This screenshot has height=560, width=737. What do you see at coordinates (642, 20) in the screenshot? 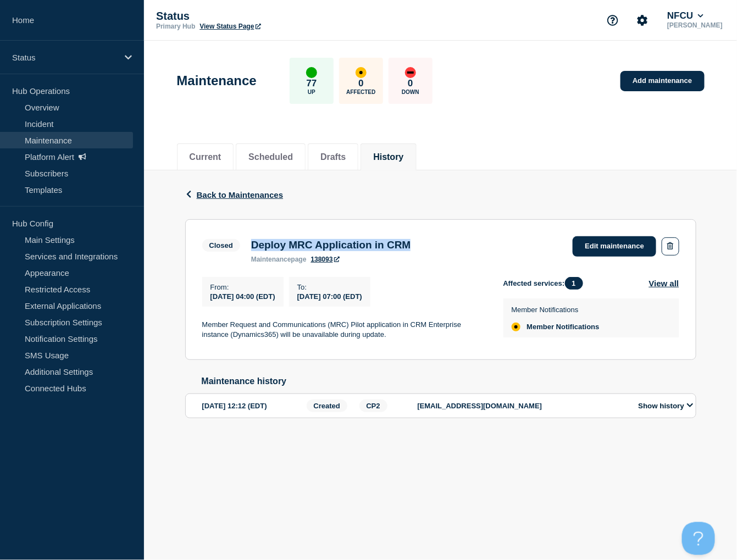
I see `button: Account settings` at bounding box center [642, 20].